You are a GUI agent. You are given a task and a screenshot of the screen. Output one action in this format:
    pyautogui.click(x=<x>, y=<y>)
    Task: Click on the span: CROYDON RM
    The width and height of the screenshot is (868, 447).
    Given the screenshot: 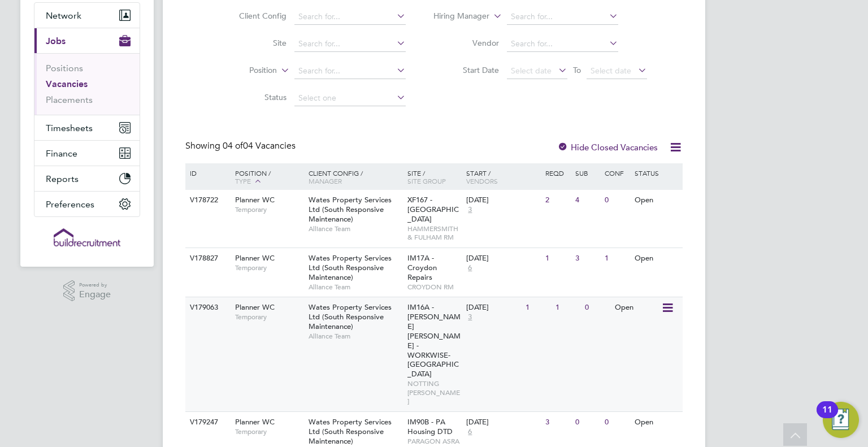 What is the action you would take?
    pyautogui.click(x=434, y=287)
    